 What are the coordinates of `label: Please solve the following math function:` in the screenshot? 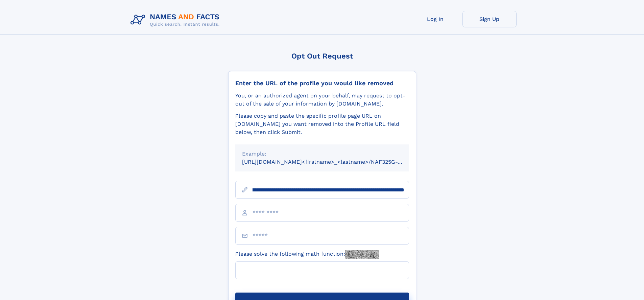 It's located at (307, 254).